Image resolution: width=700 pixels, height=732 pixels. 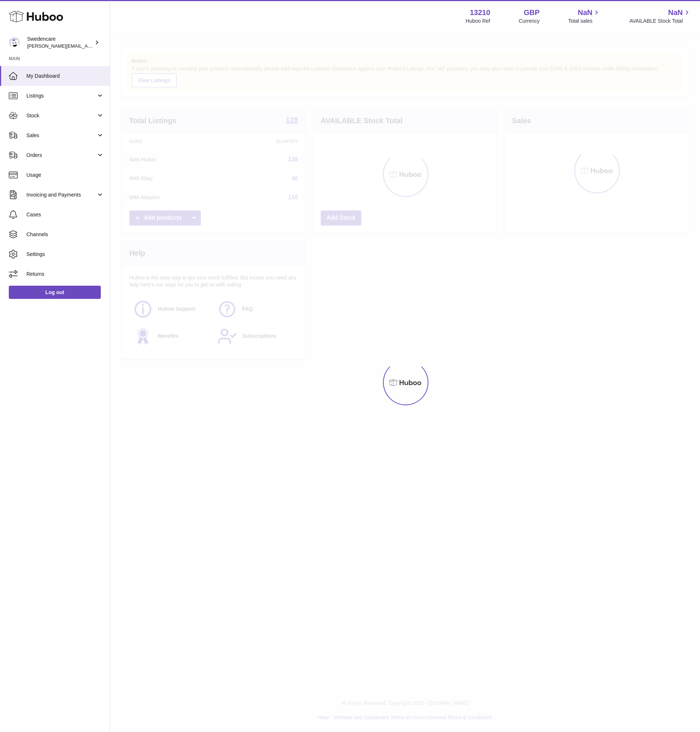 I want to click on span: Channels, so click(x=65, y=234).